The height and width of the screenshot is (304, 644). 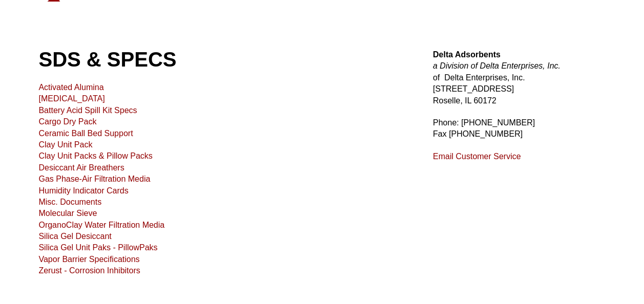 I want to click on a: Misc. Documents, so click(x=69, y=201).